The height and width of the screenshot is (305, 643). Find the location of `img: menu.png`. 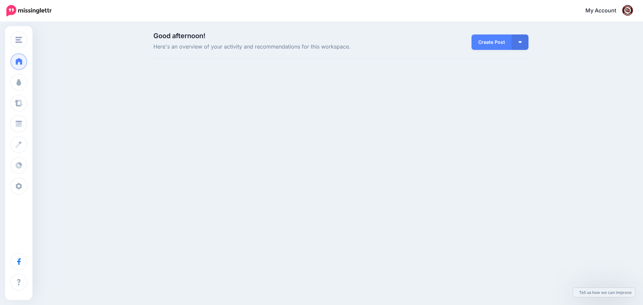

img: menu.png is located at coordinates (19, 40).